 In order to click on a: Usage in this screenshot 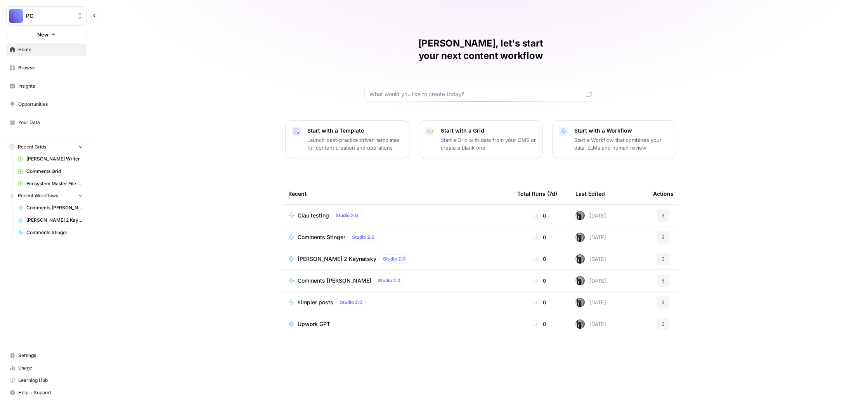, I will do `click(46, 368)`.